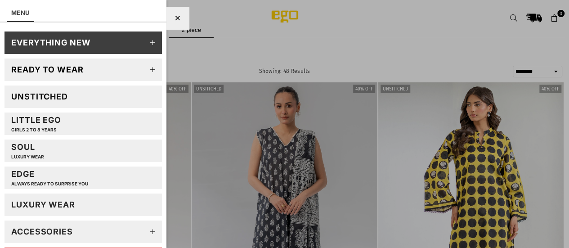  Describe the element at coordinates (178, 18) in the screenshot. I see `div: Close Menu` at that location.